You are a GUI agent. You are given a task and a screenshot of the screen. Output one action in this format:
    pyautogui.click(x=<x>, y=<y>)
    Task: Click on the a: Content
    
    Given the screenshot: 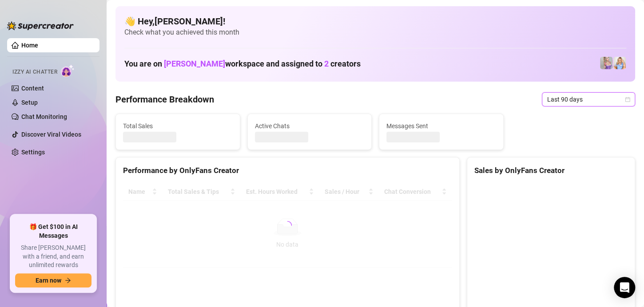 What is the action you would take?
    pyautogui.click(x=33, y=88)
    